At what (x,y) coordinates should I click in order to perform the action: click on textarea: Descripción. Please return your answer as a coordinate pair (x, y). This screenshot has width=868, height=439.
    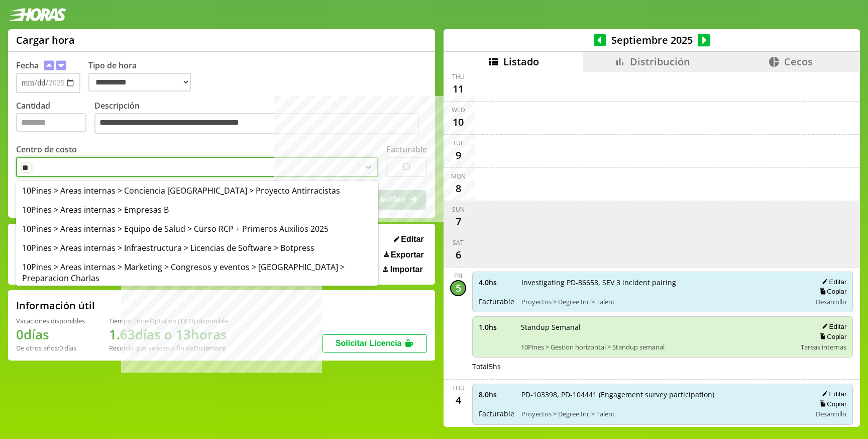
    Looking at the image, I should click on (256, 124).